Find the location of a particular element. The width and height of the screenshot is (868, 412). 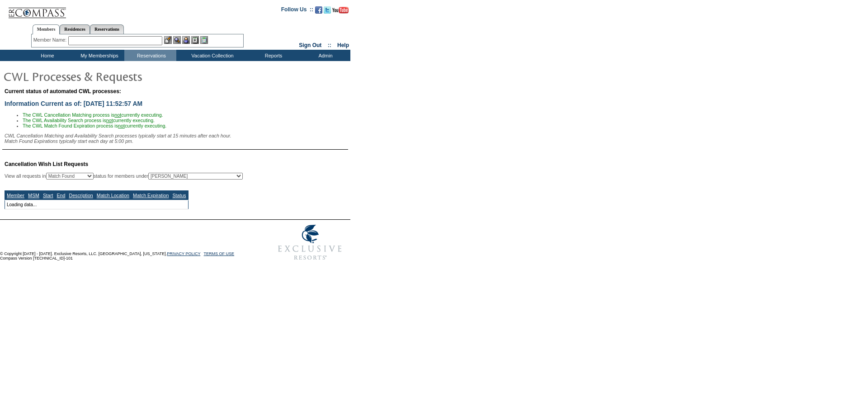

img: b_edit.gif is located at coordinates (168, 40).